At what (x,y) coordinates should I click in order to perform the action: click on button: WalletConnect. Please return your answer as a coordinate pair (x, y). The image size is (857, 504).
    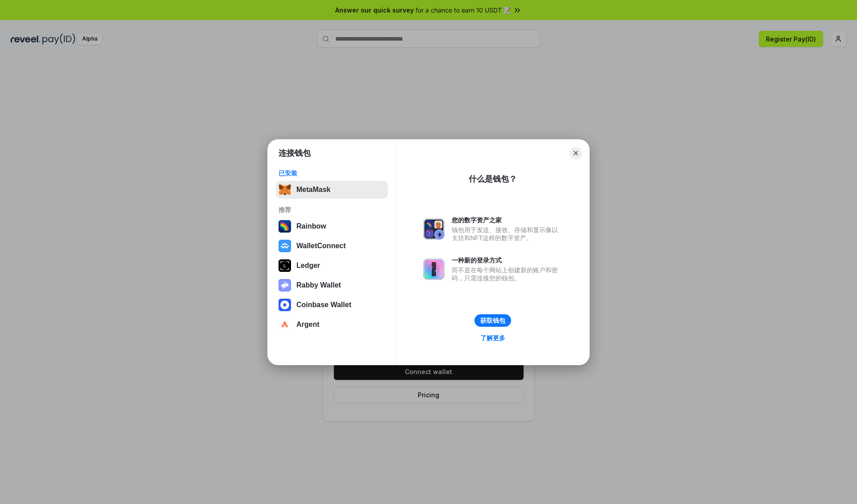
    Looking at the image, I should click on (331, 246).